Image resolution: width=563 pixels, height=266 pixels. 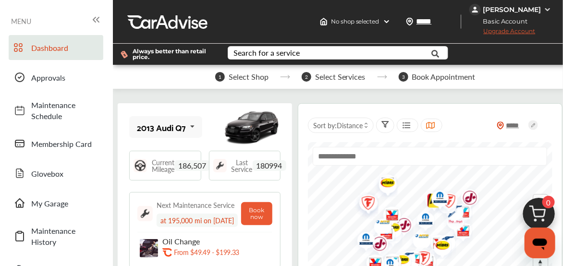 I want to click on img: WGsFRI8htEPBVLJbROoPRyZpYNWhNONpIPPETTm6eUC0GeLEiAAAAAElFTkSuQmCC, so click(x=547, y=10).